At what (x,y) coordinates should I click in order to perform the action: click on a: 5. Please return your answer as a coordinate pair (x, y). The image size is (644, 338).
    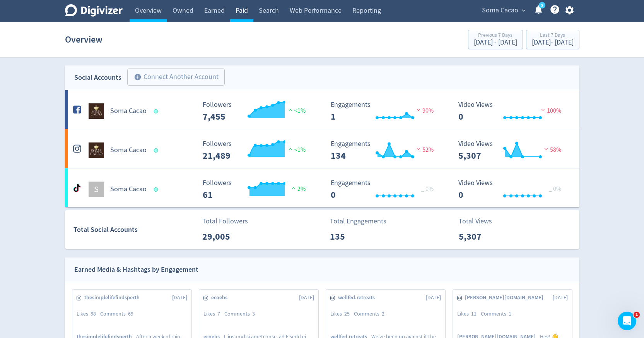
    Looking at the image, I should click on (542, 5).